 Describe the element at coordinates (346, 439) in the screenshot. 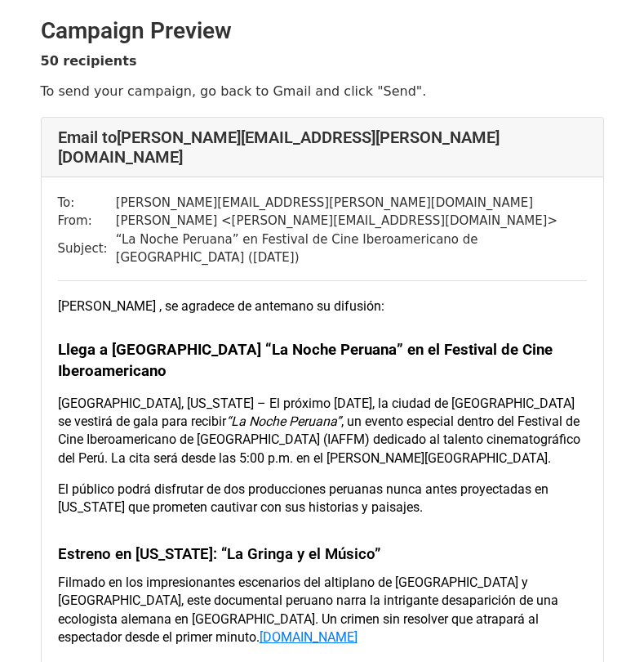

I see `span: IAFFM` at that location.